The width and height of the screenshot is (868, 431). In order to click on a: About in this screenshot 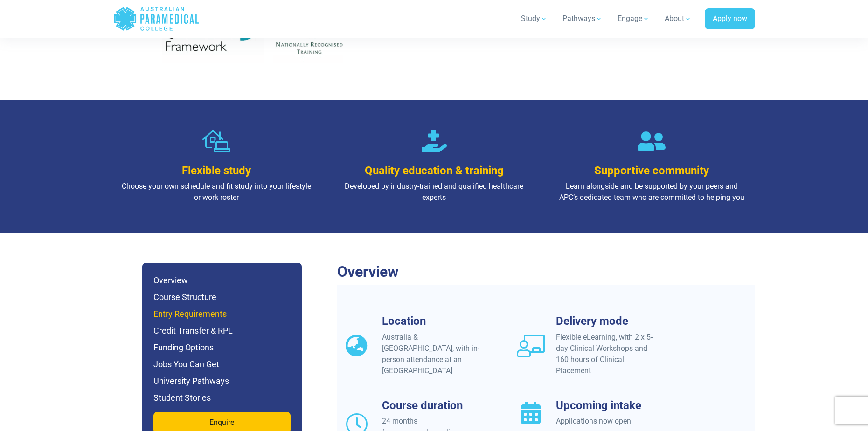, I will do `click(679, 19)`.